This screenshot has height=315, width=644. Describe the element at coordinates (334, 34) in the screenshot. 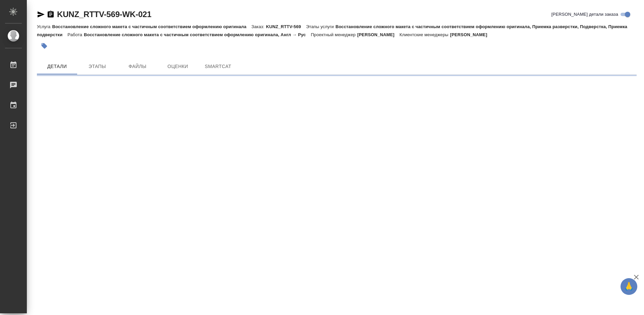

I see `p: Проектный менеджер` at that location.